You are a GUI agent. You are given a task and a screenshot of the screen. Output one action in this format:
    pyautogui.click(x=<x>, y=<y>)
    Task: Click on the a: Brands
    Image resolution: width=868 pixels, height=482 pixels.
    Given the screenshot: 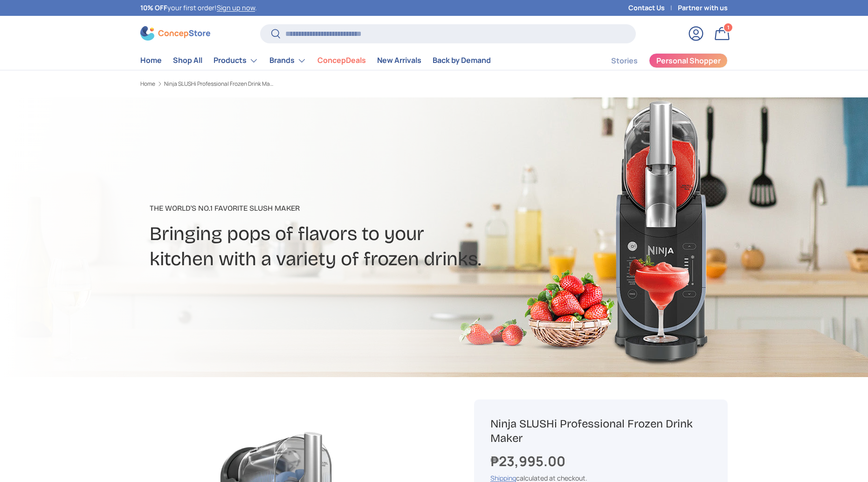 What is the action you would take?
    pyautogui.click(x=287, y=60)
    